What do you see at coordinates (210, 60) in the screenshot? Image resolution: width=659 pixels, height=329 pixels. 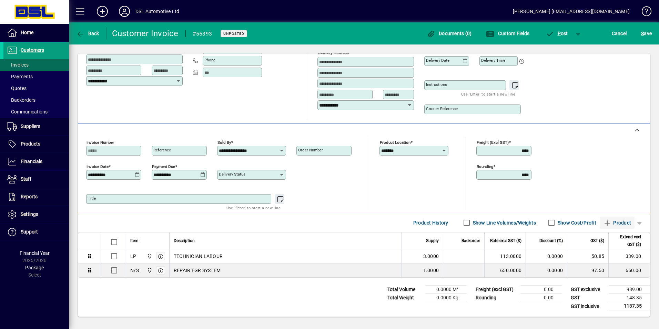 I see `mat-label: Phone` at bounding box center [210, 60].